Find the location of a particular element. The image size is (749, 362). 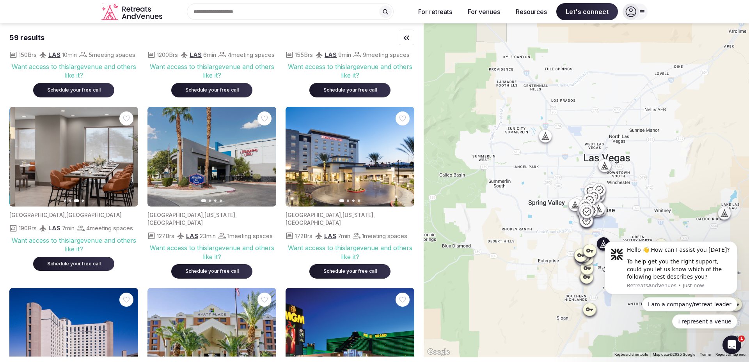

span: Let's connect is located at coordinates (587, 12).